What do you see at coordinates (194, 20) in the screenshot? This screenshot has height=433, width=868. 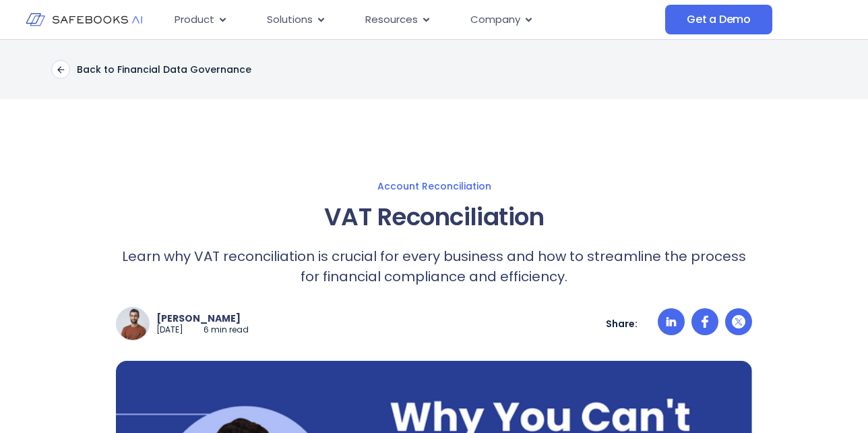 I see `span: Product` at bounding box center [194, 20].